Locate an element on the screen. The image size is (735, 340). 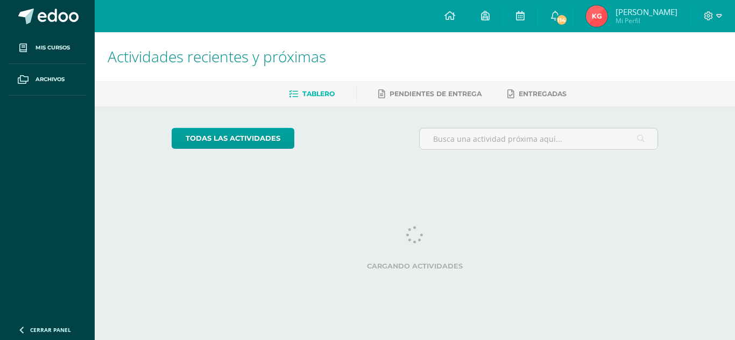
a: todas las Actividades is located at coordinates (233, 138).